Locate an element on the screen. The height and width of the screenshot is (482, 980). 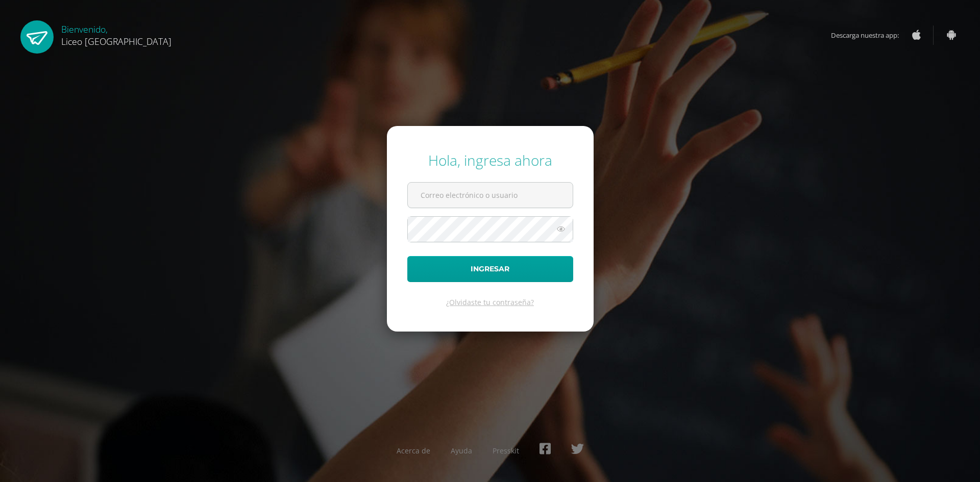
a: Ayuda is located at coordinates (461, 450).